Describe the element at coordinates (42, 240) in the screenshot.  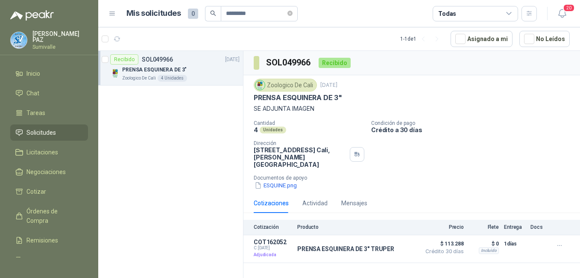
I see `span: Remisiones` at that location.